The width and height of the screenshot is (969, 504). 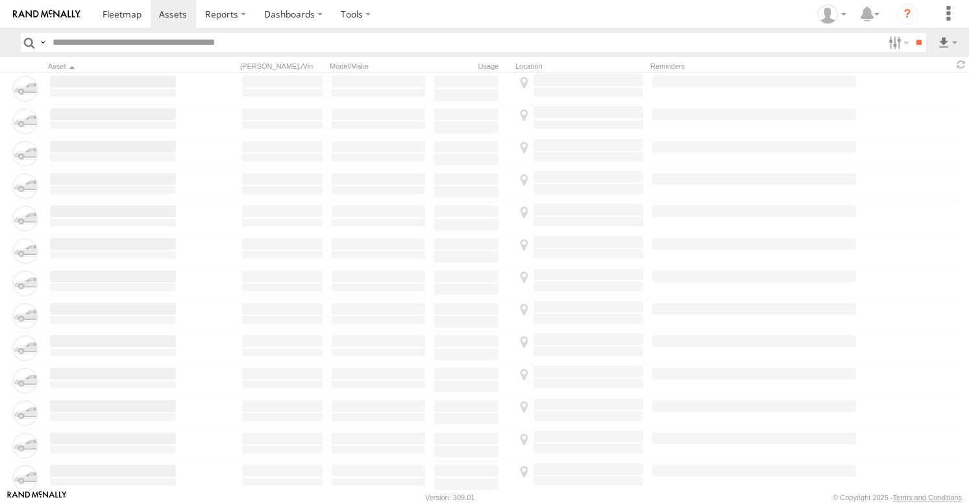 I want to click on a: Terms and Conditions, so click(x=927, y=498).